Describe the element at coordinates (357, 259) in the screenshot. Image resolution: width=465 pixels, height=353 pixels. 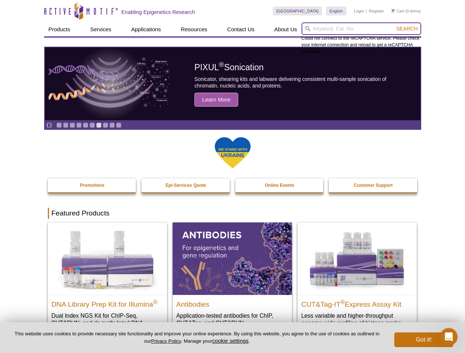
I see `img: CUT&Tag-IT® Express Assay Kit` at that location.